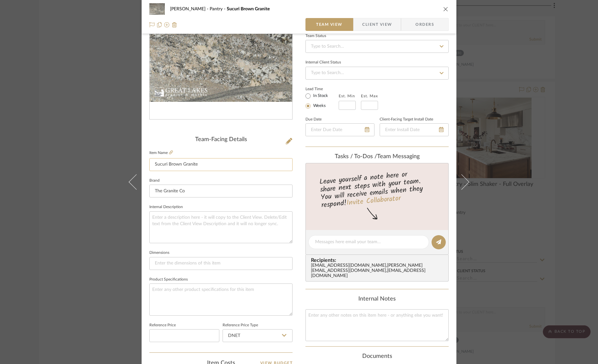 Image resolution: width=598 pixels, height=364 pixels. I want to click on label: Product Specifications, so click(168, 280).